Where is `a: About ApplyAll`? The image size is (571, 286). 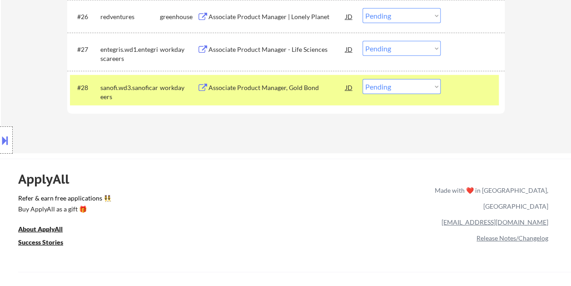
a: About ApplyAll is located at coordinates (47, 230).